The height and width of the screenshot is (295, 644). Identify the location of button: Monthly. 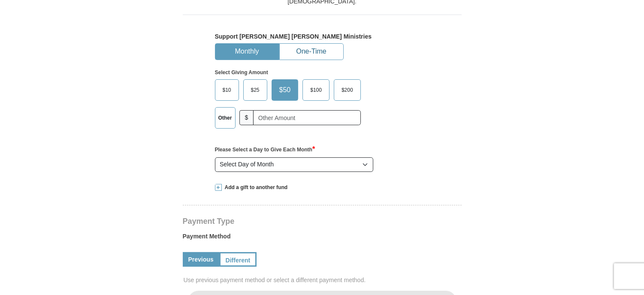
(247, 51).